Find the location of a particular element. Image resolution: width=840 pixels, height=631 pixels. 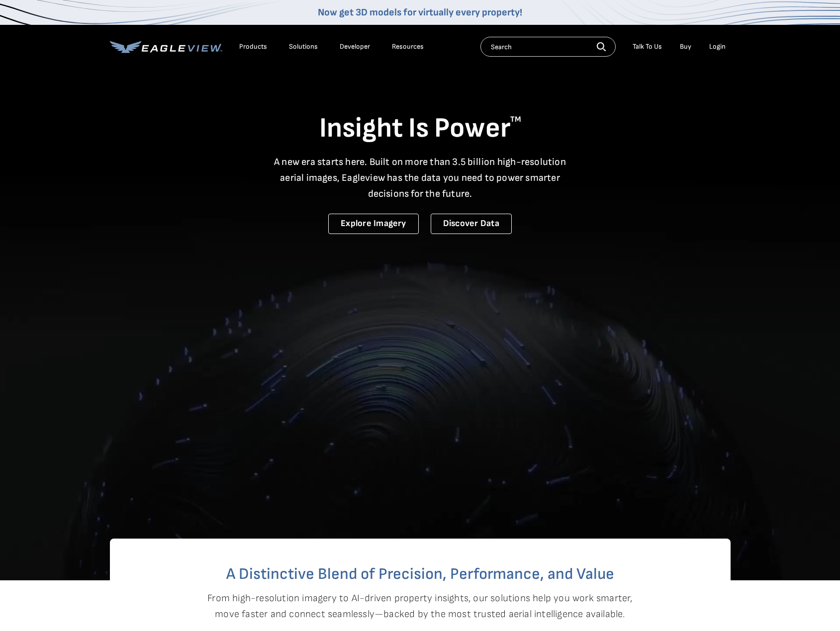

div: Talk To Us is located at coordinates (647, 47).